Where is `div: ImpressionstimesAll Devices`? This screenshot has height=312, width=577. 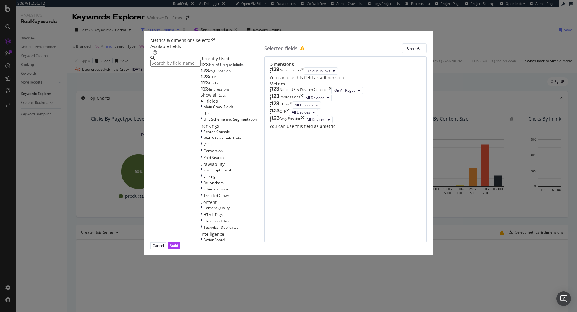
div: ImpressionstimesAll Devices is located at coordinates (346, 98).